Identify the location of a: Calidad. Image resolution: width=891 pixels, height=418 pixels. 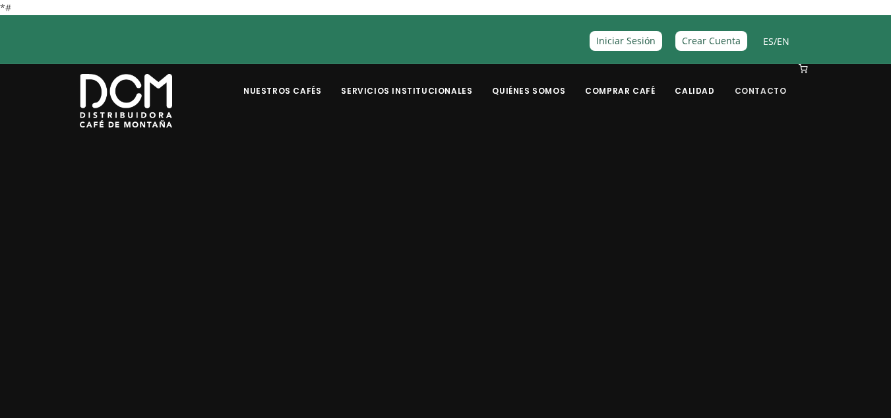
(695, 80).